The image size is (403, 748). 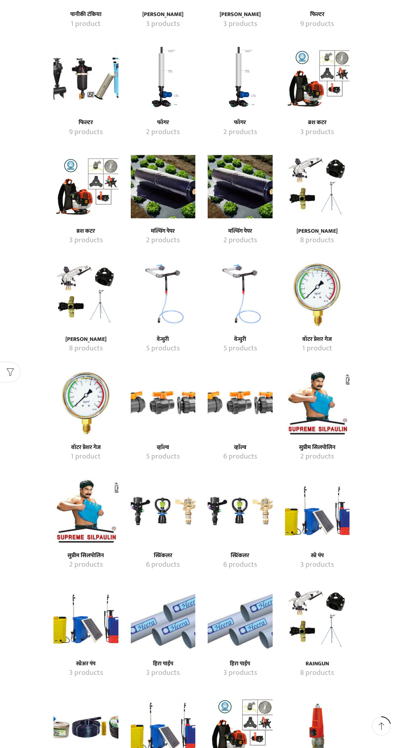 I want to click on img: व्हाॅल्व, so click(x=163, y=403).